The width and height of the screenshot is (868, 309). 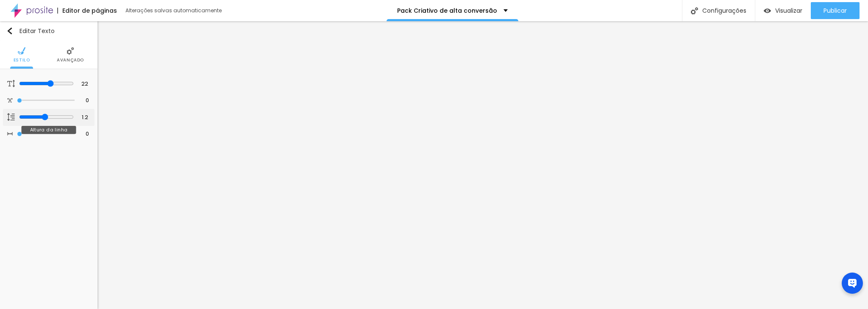 What do you see at coordinates (174, 11) in the screenshot?
I see `div: Alterações salvas automaticamente` at bounding box center [174, 11].